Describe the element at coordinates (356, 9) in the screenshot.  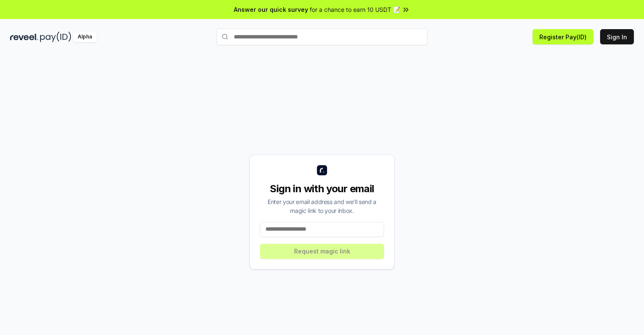
I see `span: for a chance to earn 10 USDT 📝` at that location.